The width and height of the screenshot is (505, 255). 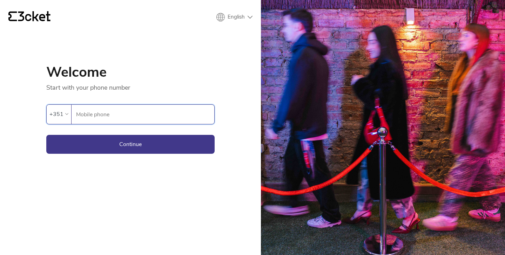 I want to click on p: Start with your phone number, so click(x=130, y=86).